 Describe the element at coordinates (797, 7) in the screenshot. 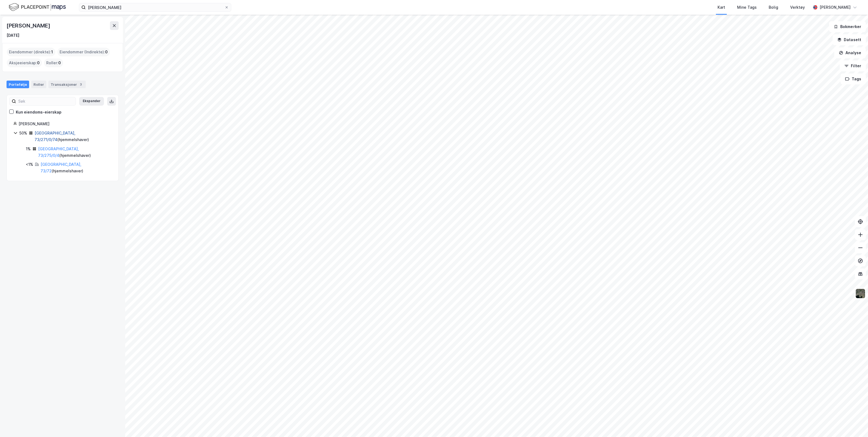

I see `div: Verktøy` at that location.